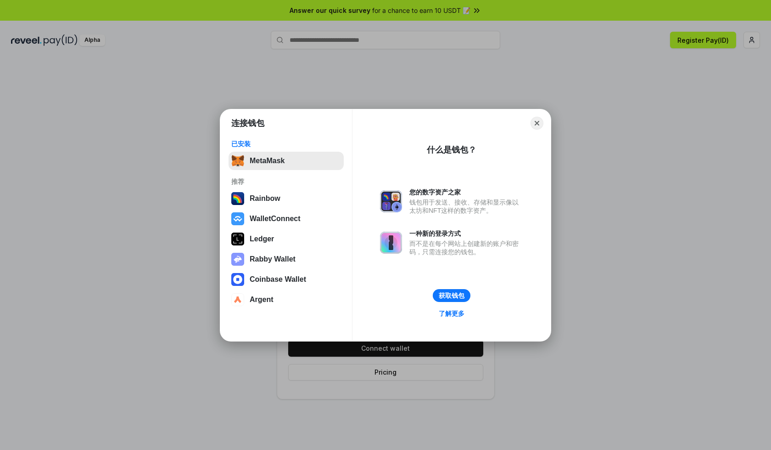  What do you see at coordinates (265, 198) in the screenshot?
I see `div: Rainbow` at bounding box center [265, 198].